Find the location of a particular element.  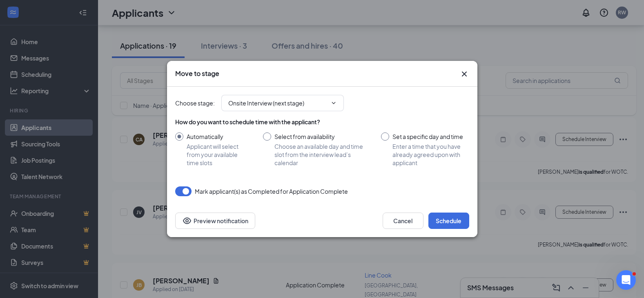

button: Cancel is located at coordinates (403, 220).